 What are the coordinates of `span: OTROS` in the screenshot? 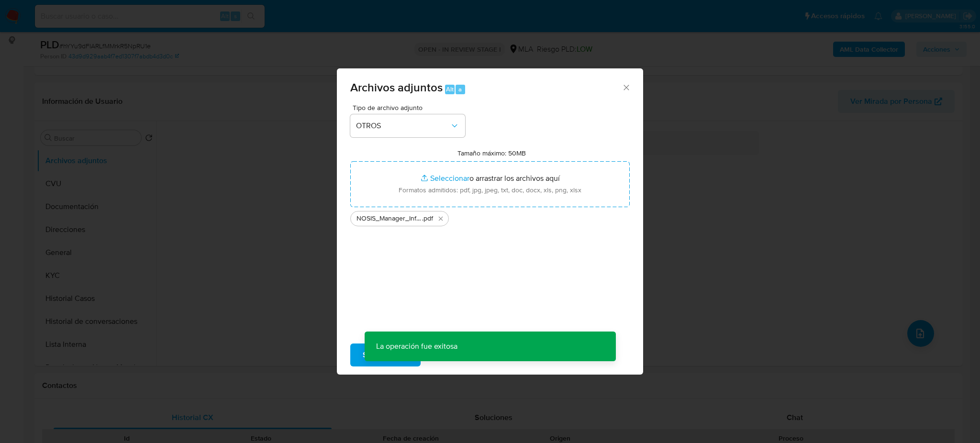 It's located at (403, 126).